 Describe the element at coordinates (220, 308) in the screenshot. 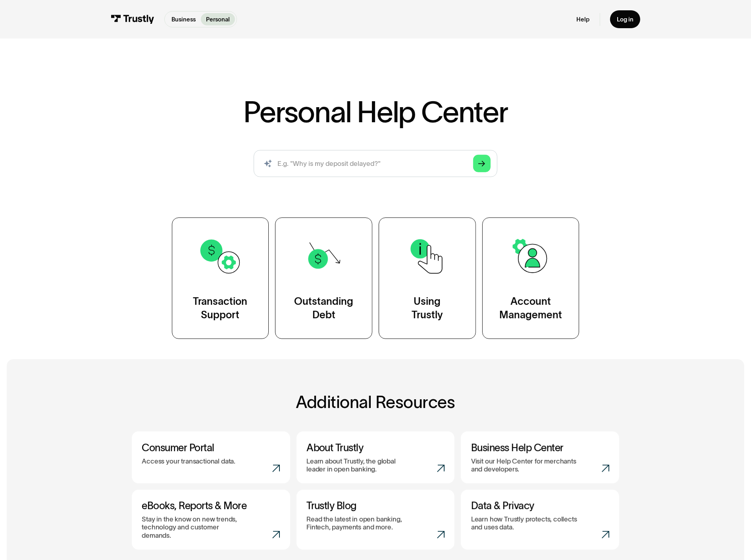

I see `div: Transaction Support` at that location.